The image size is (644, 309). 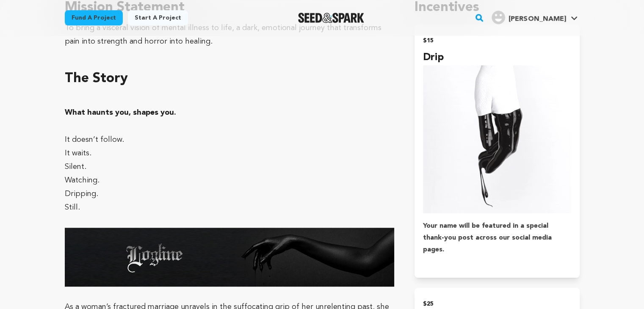 What do you see at coordinates (230, 140) in the screenshot?
I see `p: It doesn’t follow.` at bounding box center [230, 140].